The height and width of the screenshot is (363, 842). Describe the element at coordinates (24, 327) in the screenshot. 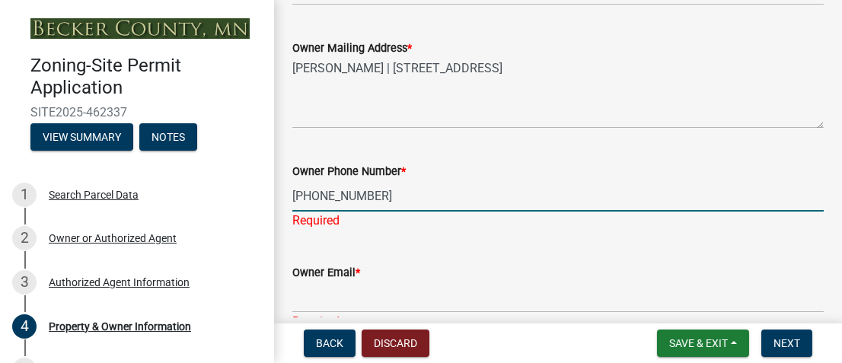

I see `div: 4` at that location.